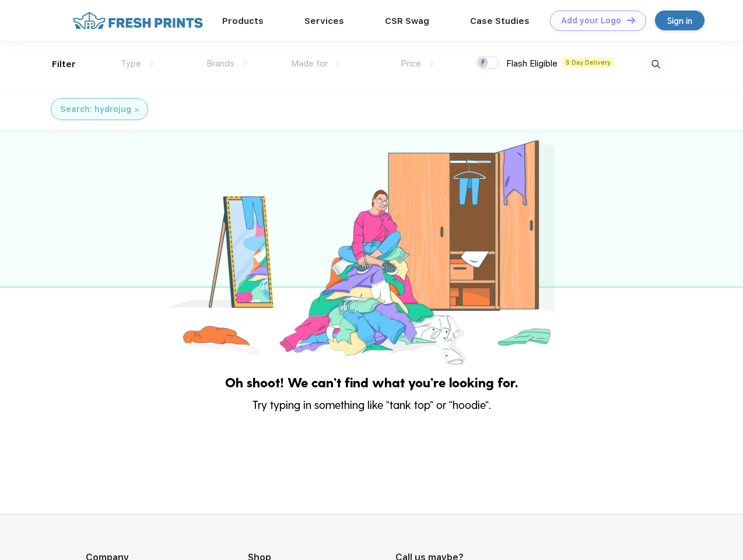  What do you see at coordinates (532, 64) in the screenshot?
I see `span: Flash Eligible` at bounding box center [532, 64].